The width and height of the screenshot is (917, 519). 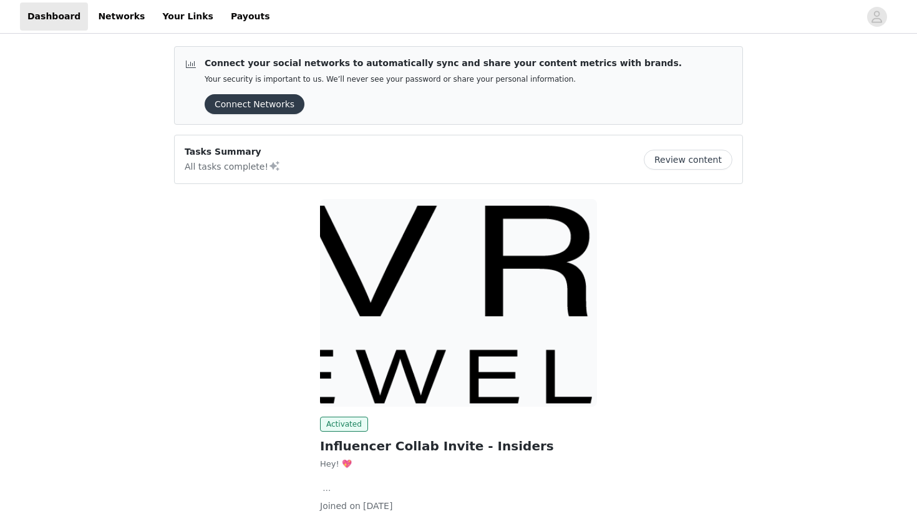 I want to click on span: Activated, so click(x=344, y=424).